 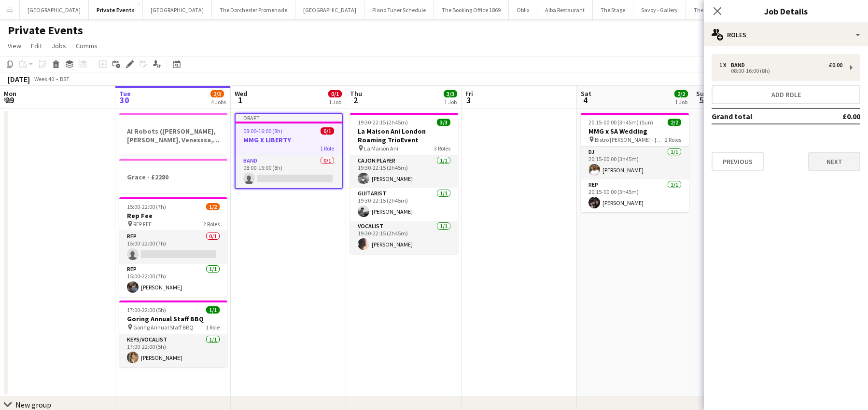 I want to click on div: Draft, so click(x=288, y=118).